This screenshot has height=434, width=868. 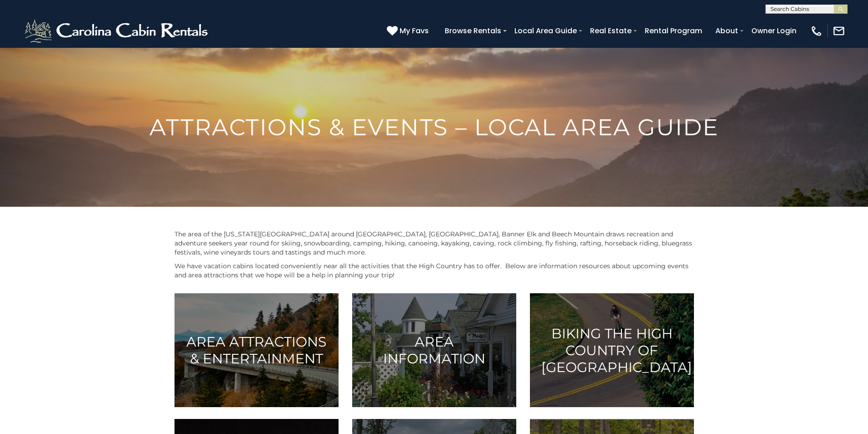 I want to click on a: Area Attractions & Entertainment, so click(x=257, y=350).